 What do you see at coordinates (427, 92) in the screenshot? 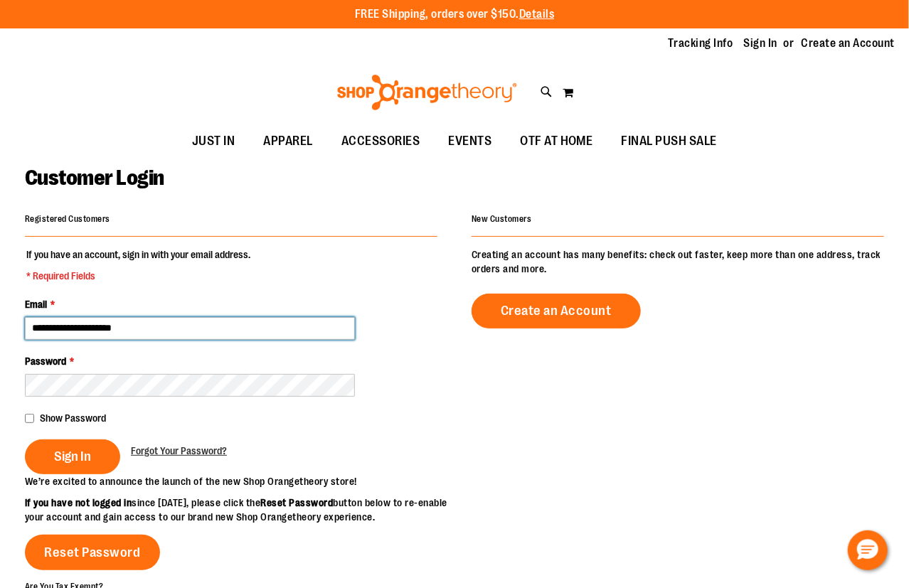
I see `img: Shop Orangetheory` at bounding box center [427, 92].